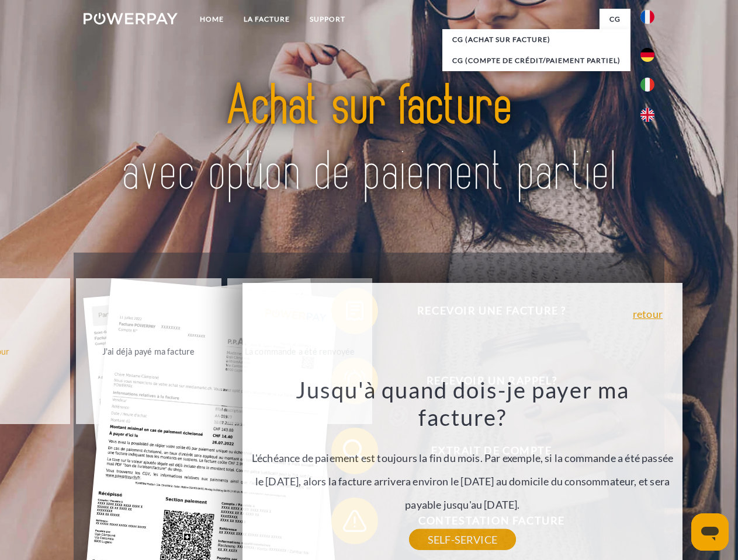  What do you see at coordinates (130, 19) in the screenshot?
I see `img: logo-powerpay-white.svg` at bounding box center [130, 19].